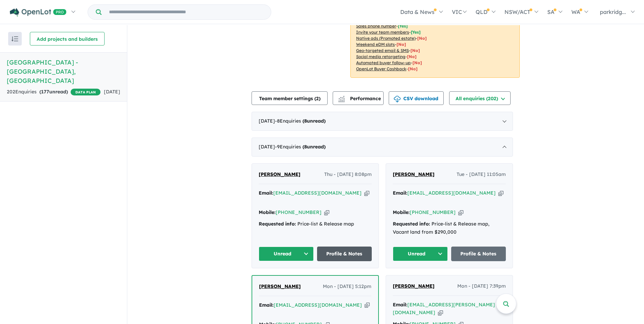 This screenshot has height=324, width=644. I want to click on div: Price-list & Release map, so click(315, 224).